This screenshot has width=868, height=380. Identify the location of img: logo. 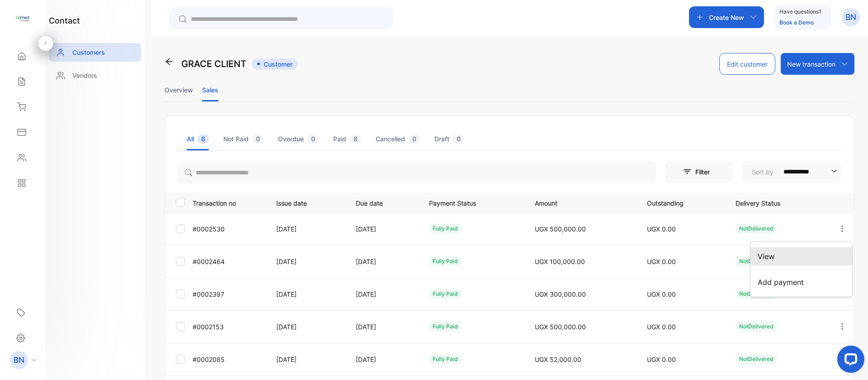
(23, 18).